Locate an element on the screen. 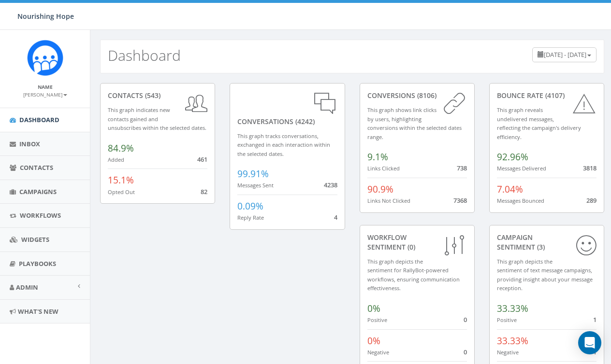 This screenshot has width=611, height=364. span: Workflows is located at coordinates (40, 215).